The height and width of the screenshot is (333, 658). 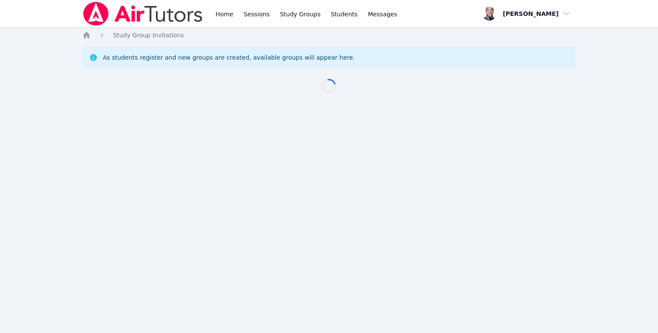 I want to click on nav: Breadcrumb, so click(x=329, y=35).